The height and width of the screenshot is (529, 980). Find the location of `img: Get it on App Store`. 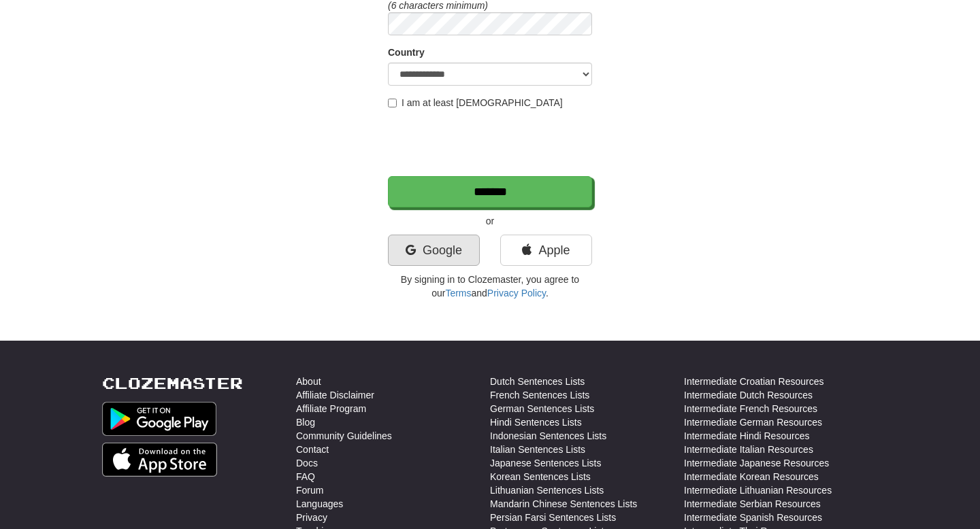

img: Get it on App Store is located at coordinates (159, 460).